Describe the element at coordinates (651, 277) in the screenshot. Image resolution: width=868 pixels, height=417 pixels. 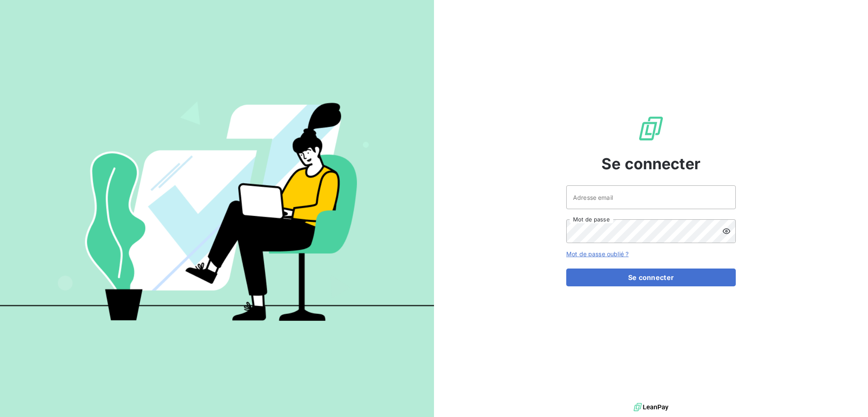
I see `button: Se connecter` at that location.